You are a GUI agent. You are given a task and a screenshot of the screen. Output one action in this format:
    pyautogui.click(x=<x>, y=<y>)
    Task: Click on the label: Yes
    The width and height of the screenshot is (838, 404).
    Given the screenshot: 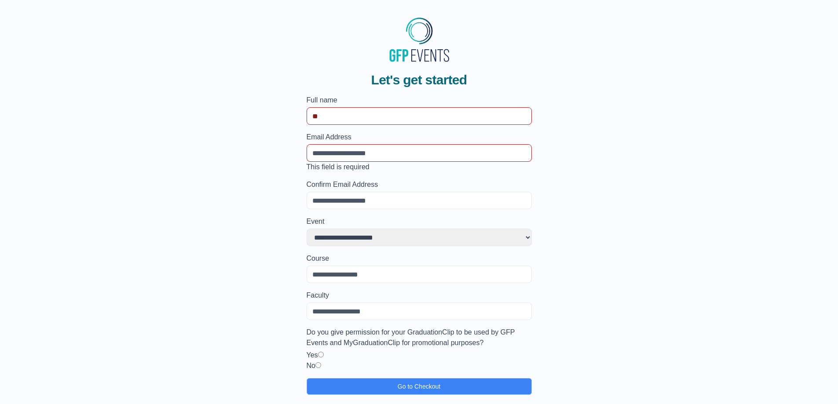 What is the action you would take?
    pyautogui.click(x=312, y=355)
    